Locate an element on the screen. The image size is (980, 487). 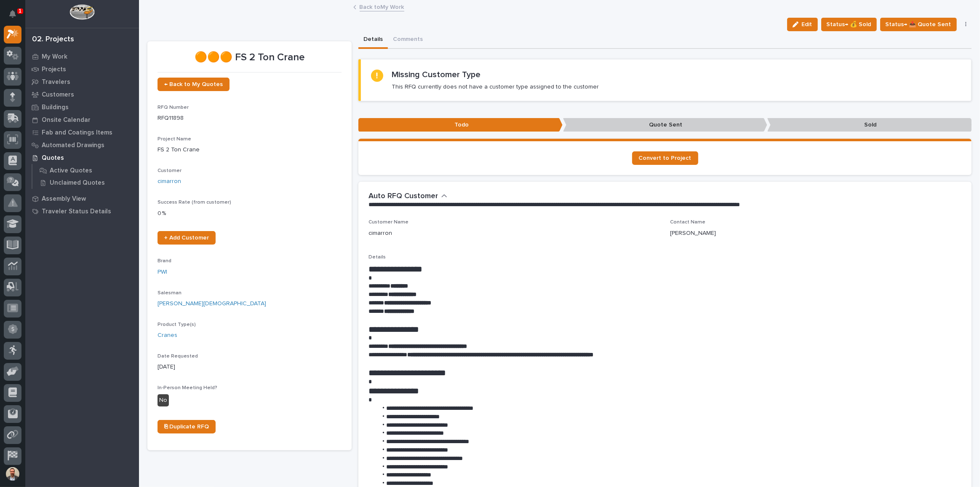
span: Customer Name is located at coordinates (388, 223).